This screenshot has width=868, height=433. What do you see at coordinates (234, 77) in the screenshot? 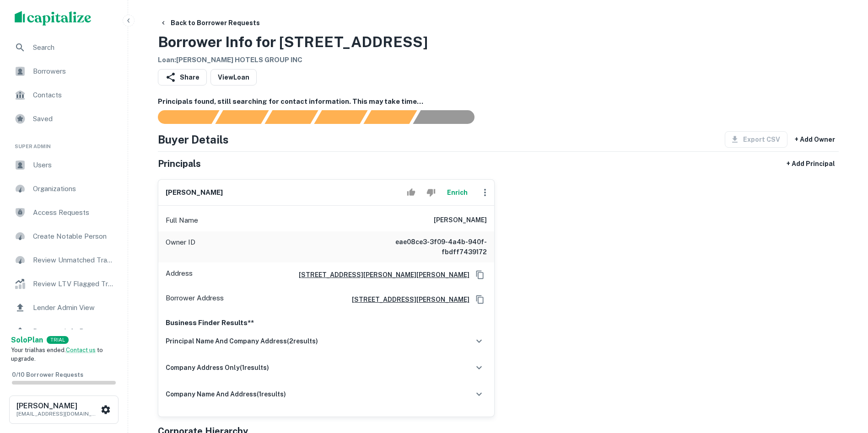
I see `a: ViewLoan` at bounding box center [234, 77].